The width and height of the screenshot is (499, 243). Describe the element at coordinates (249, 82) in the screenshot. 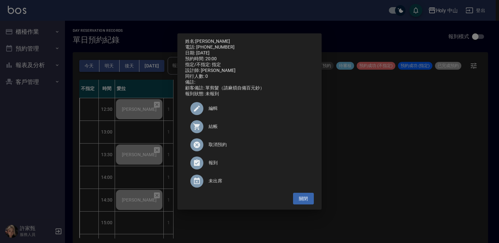

I see `div: 備註:` at that location.